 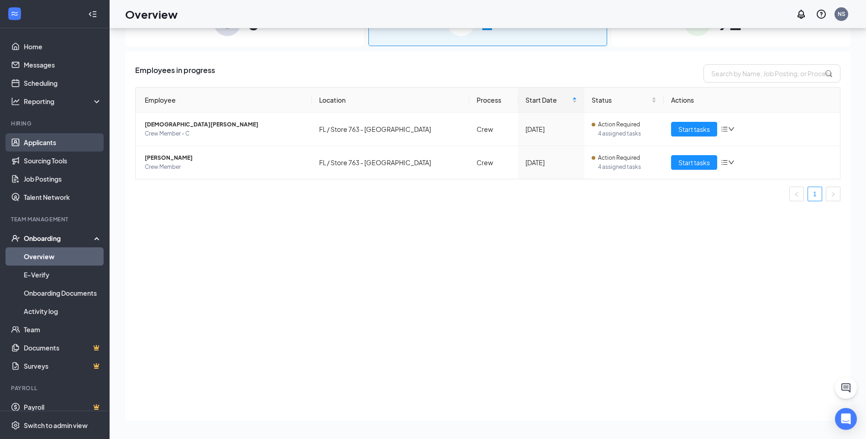 I want to click on a: Job Postings, so click(x=63, y=179).